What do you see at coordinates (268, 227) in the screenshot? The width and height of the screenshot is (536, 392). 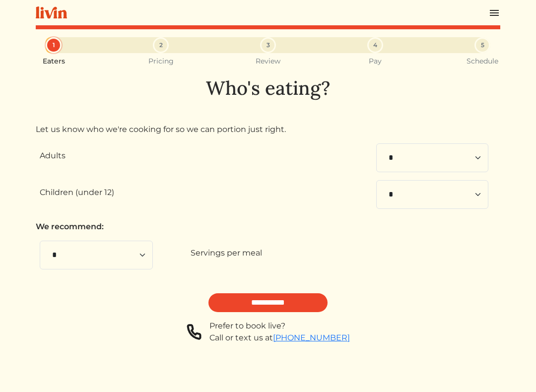 I see `p: We recommend:` at bounding box center [268, 227].